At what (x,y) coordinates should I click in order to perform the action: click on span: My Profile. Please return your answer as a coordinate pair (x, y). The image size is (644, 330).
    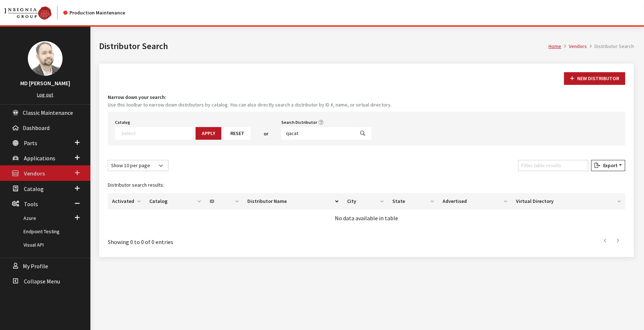
    Looking at the image, I should click on (36, 266).